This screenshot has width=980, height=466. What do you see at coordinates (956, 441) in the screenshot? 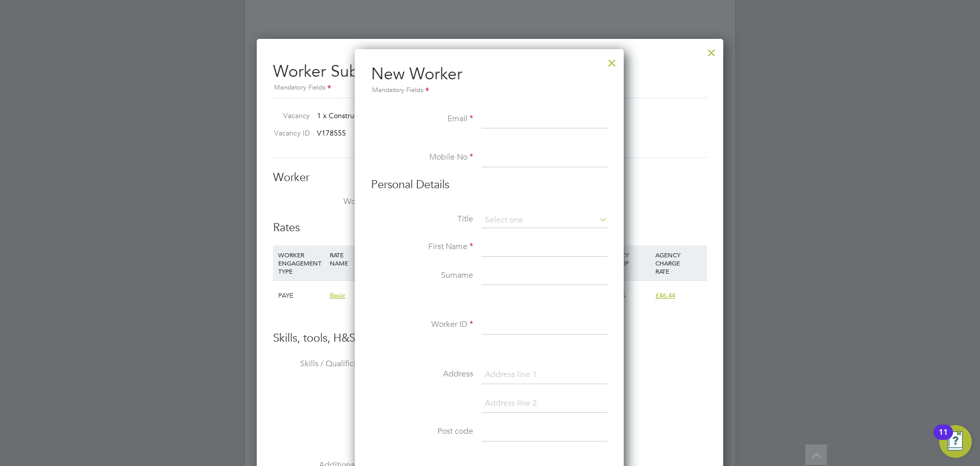
I see `button: Open Resource Center, 11 new notifications` at bounding box center [956, 441].